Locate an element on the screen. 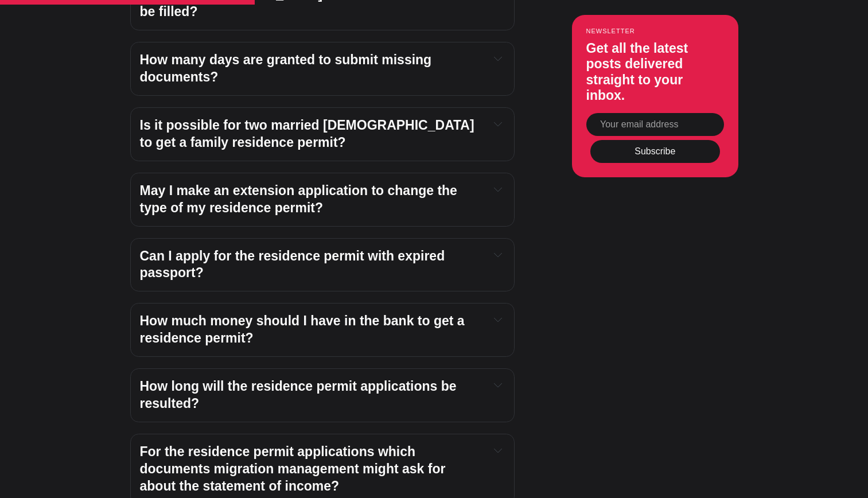 The height and width of the screenshot is (498, 868). h4: How long will the residence permit applications be resulted? is located at coordinates (311, 395).